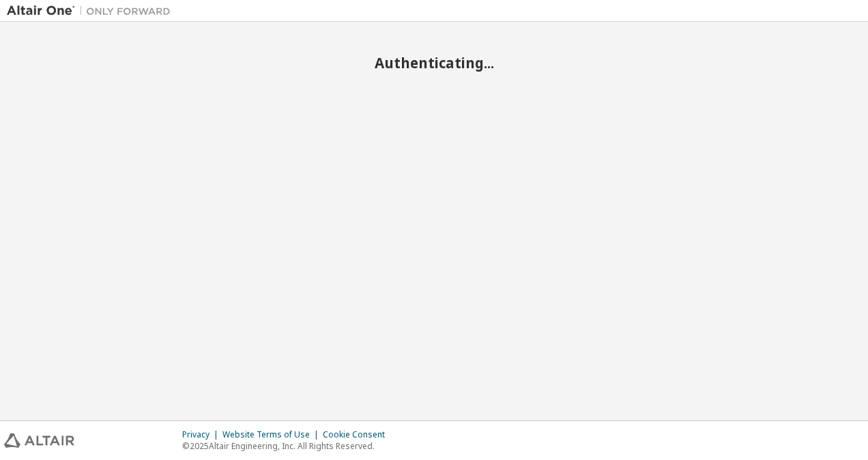  I want to click on div: Website Terms of Use, so click(272, 435).